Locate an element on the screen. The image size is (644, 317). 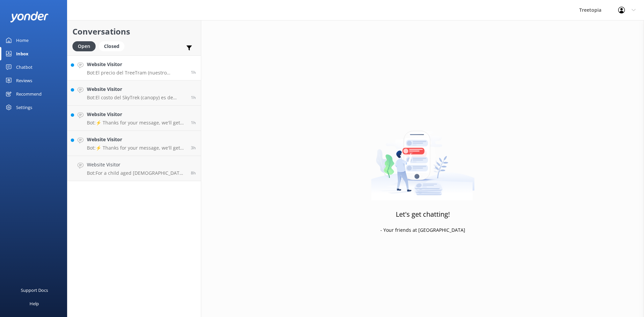
div: Closed is located at coordinates (112, 46).